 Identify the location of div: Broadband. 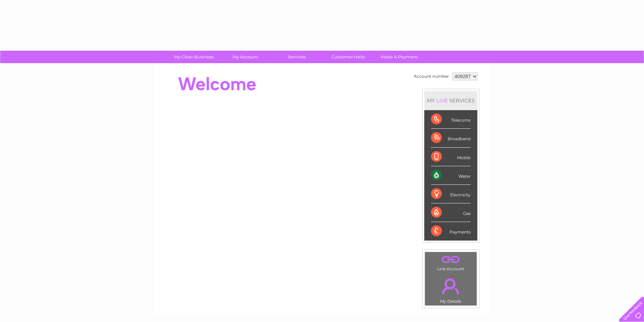
(451, 138).